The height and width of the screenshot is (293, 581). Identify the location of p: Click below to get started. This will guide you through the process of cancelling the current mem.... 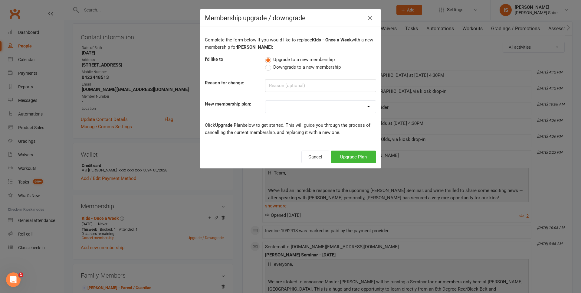
(291, 129).